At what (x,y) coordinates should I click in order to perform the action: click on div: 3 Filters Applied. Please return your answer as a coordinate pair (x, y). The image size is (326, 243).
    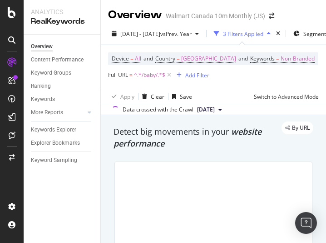
    Looking at the image, I should click on (243, 34).